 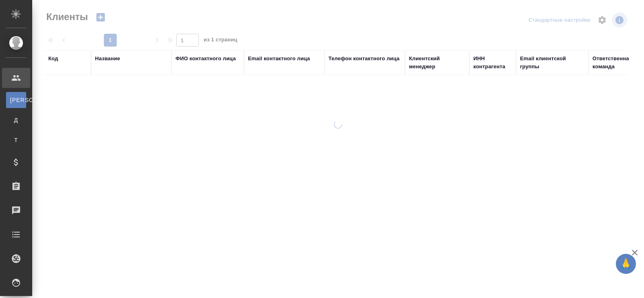 I want to click on div: Email контактного лица, so click(x=279, y=59).